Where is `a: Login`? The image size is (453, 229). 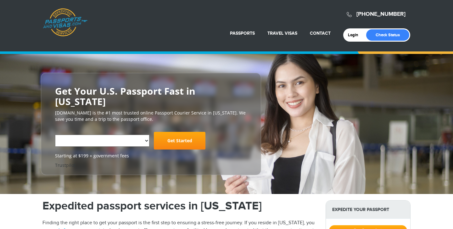
a: Login is located at coordinates (355, 35).